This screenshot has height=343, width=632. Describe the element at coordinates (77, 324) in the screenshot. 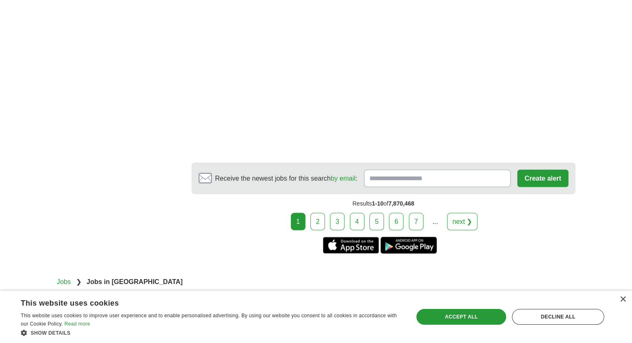

I see `a: Read more, opens a new window` at that location.